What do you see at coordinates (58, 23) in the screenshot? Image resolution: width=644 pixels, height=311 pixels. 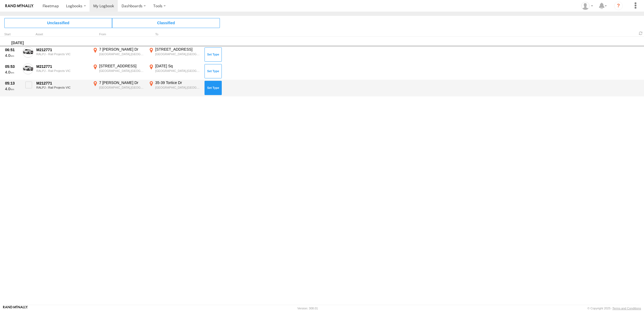 I see `span: Click to view Unclassified Trips` at bounding box center [58, 23].